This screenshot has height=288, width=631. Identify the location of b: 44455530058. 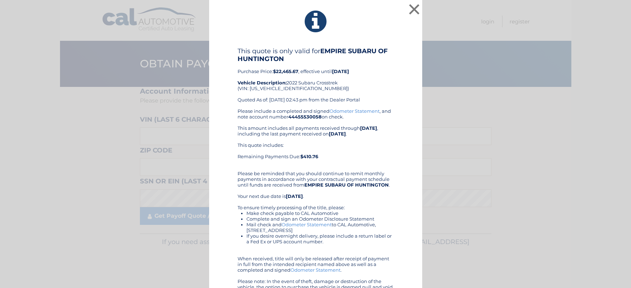
(305, 117).